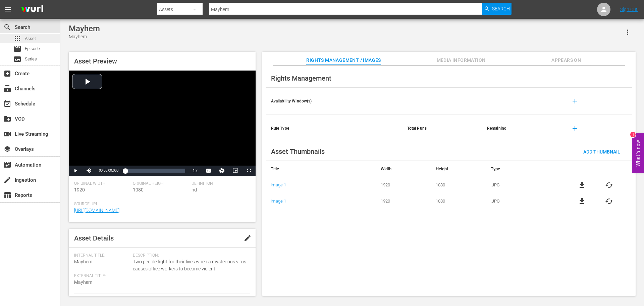 This screenshot has width=644, height=306. Describe the element at coordinates (89, 171) in the screenshot. I see `button: Mute` at that location.